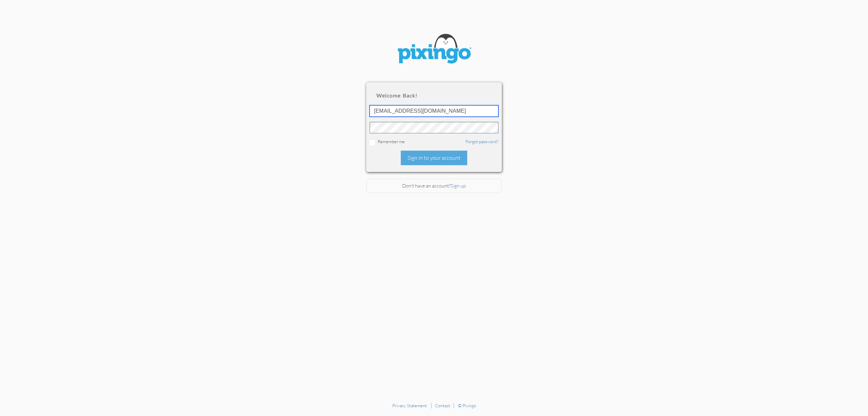 The image size is (868, 416). Describe the element at coordinates (467, 406) in the screenshot. I see `a: © Pixingo` at that location.